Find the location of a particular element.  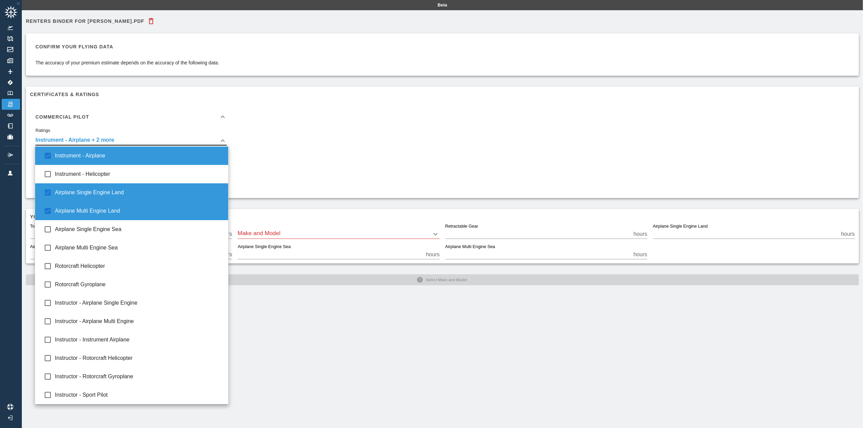

span: Instructor - Rotorcraft Helicopter is located at coordinates (139, 358).